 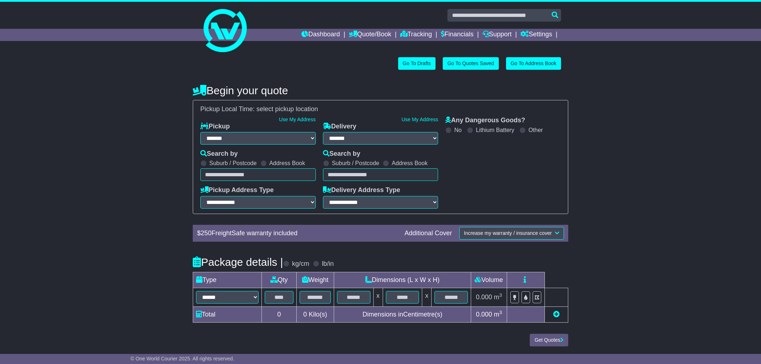 What do you see at coordinates (279, 315) in the screenshot?
I see `td: 0` at bounding box center [279, 315].